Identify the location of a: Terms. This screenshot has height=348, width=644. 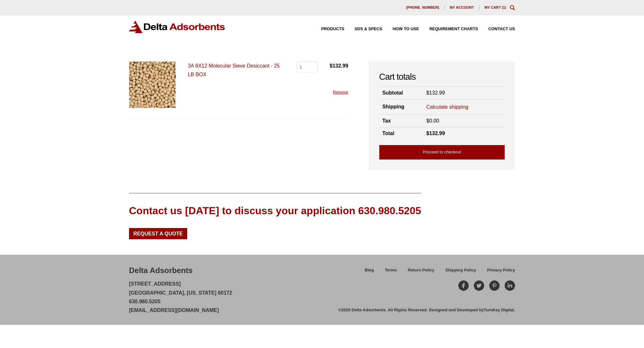
(390, 273).